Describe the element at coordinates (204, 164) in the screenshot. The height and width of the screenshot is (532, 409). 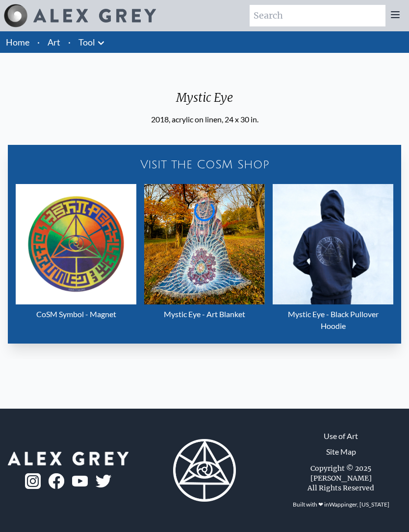
I see `a: Visit the CoSM Shop` at that location.